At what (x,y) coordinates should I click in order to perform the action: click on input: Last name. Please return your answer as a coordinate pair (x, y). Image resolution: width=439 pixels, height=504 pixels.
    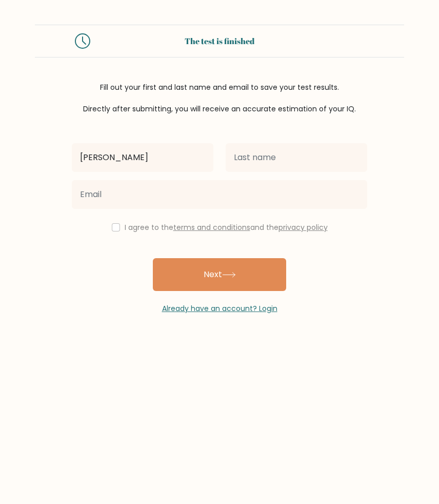
    Looking at the image, I should click on (296, 158).